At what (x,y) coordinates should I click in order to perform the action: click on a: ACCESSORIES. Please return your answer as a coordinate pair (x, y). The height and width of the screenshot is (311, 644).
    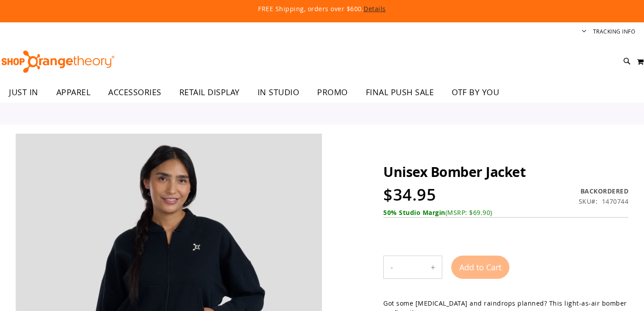
    Looking at the image, I should click on (135, 92).